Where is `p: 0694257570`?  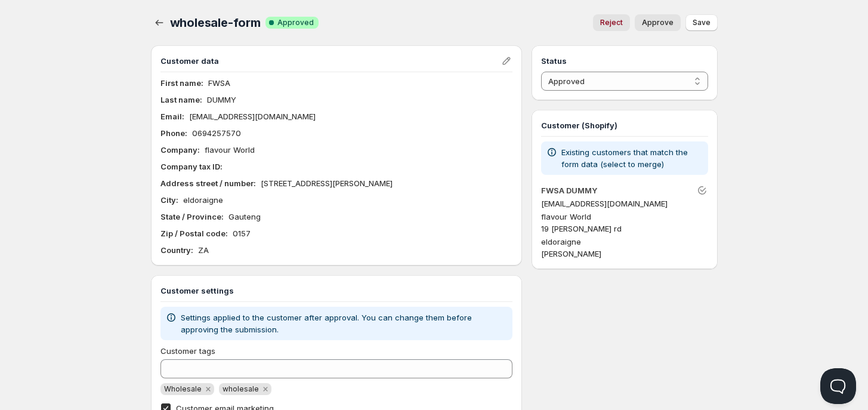 p: 0694257570 is located at coordinates (217, 133).